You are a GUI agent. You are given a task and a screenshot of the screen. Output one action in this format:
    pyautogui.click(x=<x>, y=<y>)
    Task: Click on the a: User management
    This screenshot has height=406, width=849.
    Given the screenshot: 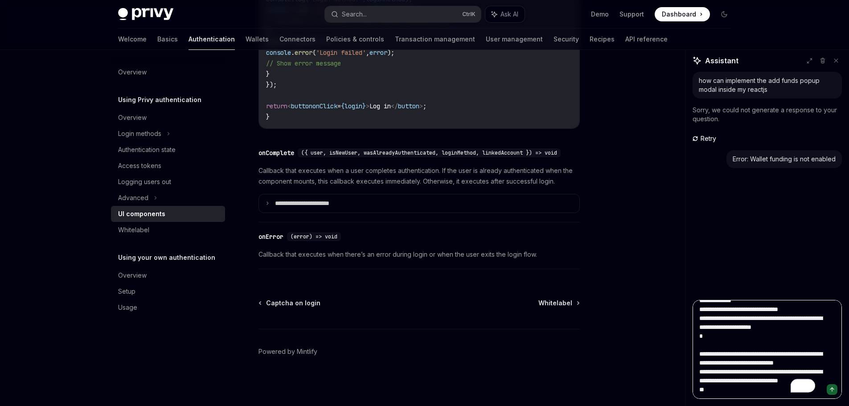 What is the action you would take?
    pyautogui.click(x=514, y=39)
    